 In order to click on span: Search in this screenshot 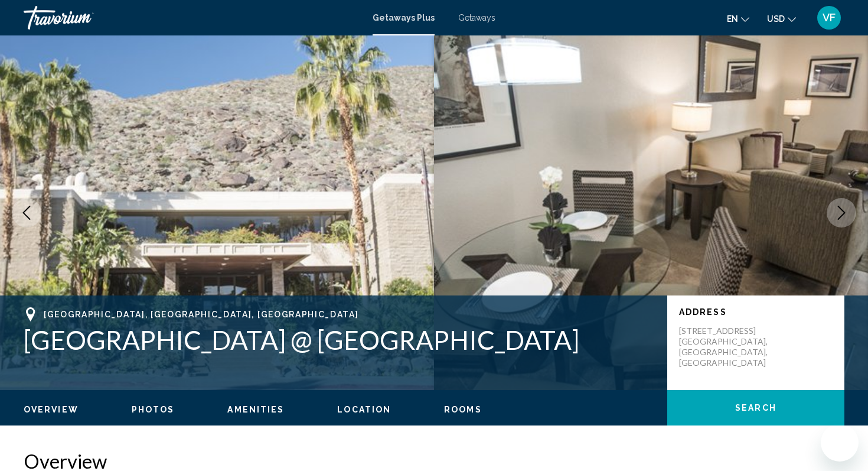, I will do `click(756, 408)`.